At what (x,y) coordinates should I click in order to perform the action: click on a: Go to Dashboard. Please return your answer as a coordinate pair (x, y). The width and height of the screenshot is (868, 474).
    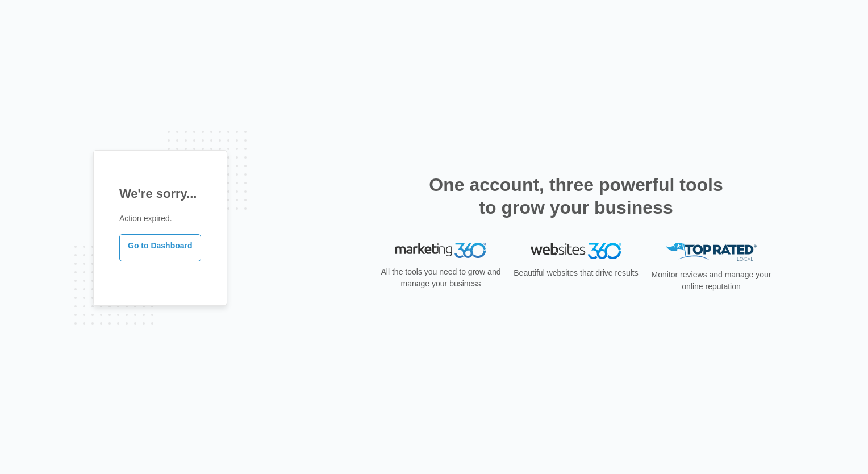
    Looking at the image, I should click on (160, 248).